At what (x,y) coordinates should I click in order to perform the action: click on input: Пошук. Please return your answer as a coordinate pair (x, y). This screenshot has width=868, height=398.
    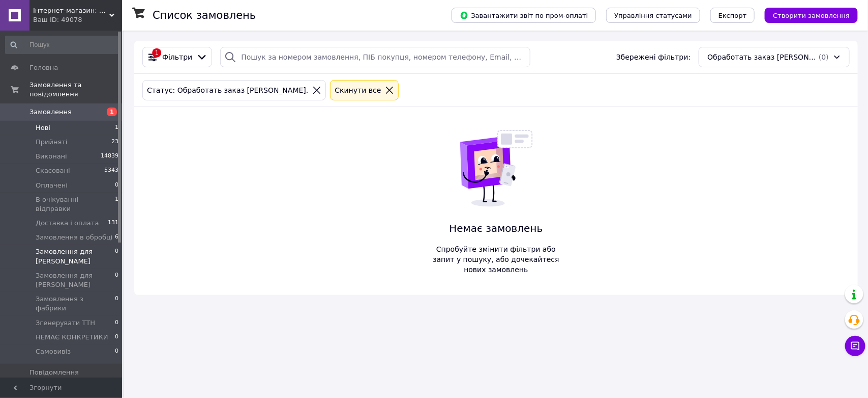
    Looking at the image, I should click on (62, 45).